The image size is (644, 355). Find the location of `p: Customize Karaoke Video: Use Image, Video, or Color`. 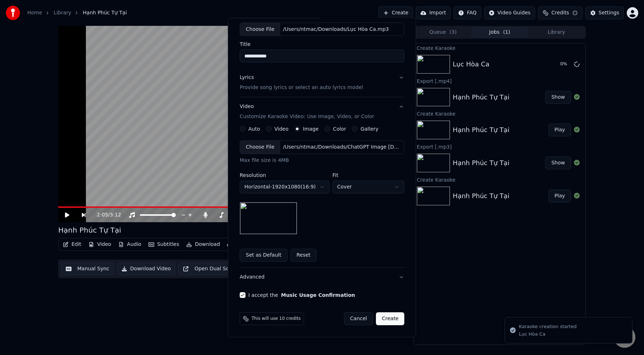

p: Customize Karaoke Video: Use Image, Video, or Color is located at coordinates (307, 117).